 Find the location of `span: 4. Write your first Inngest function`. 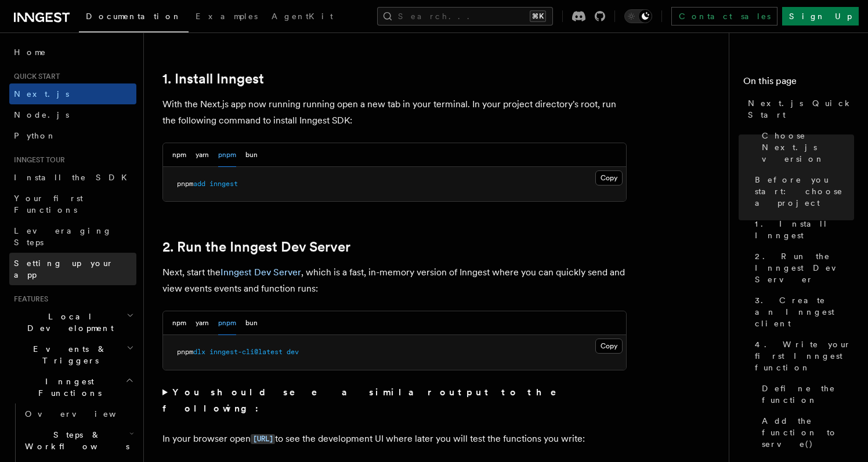

span: 4. Write your first Inngest function is located at coordinates (805, 356).